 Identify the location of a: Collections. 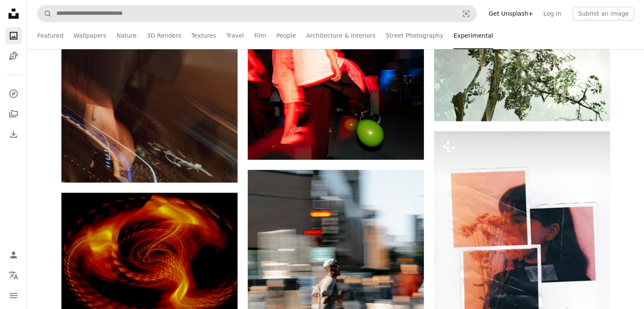
(14, 114).